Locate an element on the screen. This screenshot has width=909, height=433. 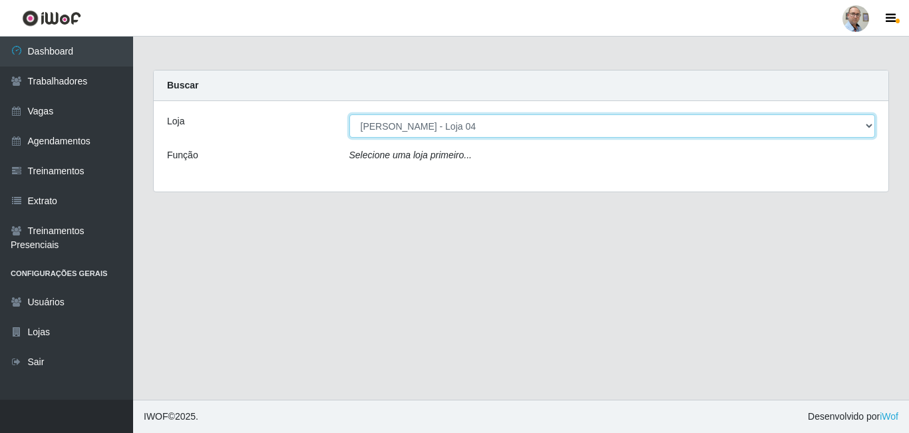
strong: Buscar is located at coordinates (182, 85).